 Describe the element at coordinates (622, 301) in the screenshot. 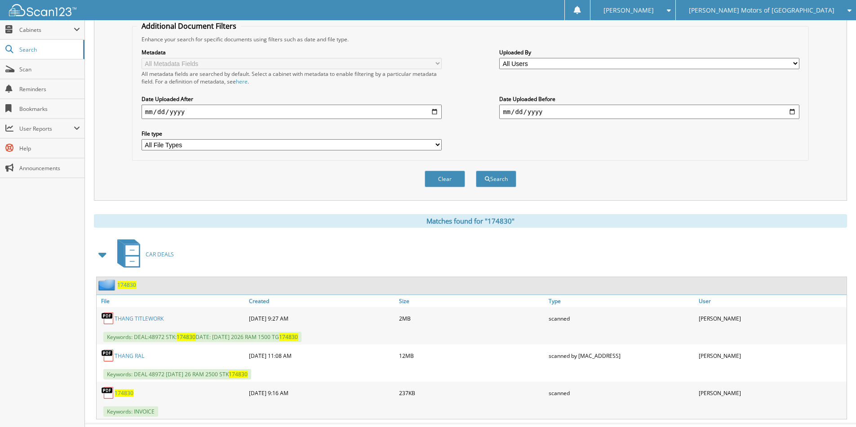

I see `a: Type` at that location.